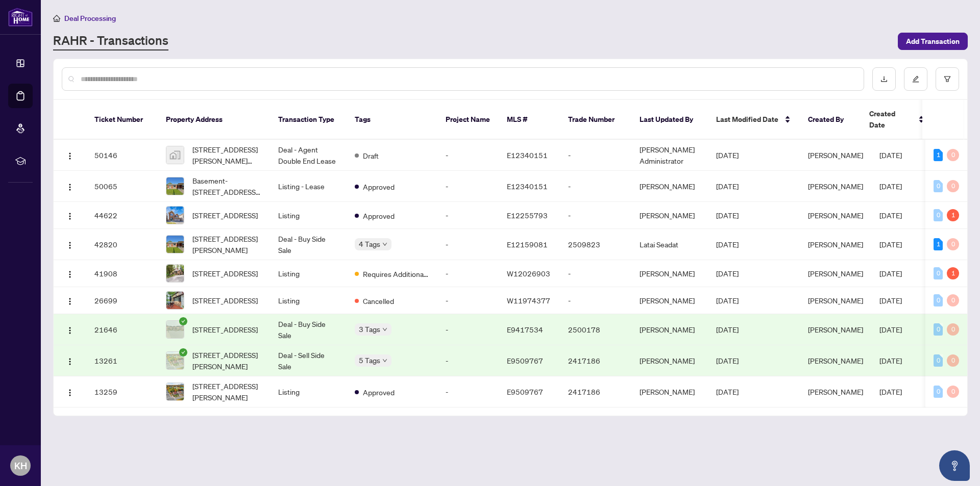 Image resolution: width=980 pixels, height=486 pixels. What do you see at coordinates (371, 155) in the screenshot?
I see `span: Draft` at bounding box center [371, 155].